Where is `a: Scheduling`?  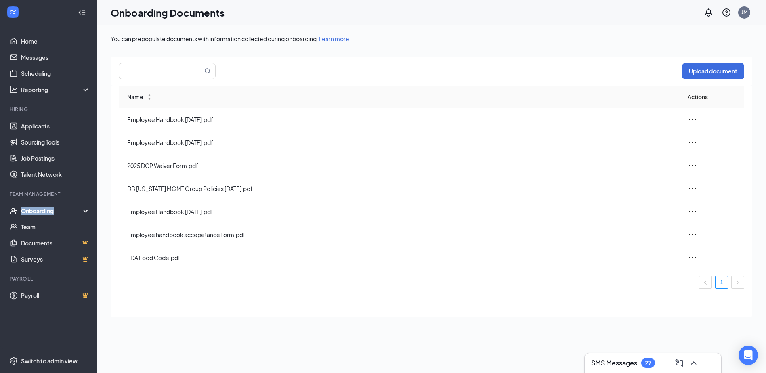 a: Scheduling is located at coordinates (55, 73).